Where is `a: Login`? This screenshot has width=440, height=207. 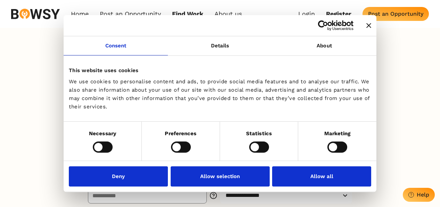 a: Login is located at coordinates (307, 14).